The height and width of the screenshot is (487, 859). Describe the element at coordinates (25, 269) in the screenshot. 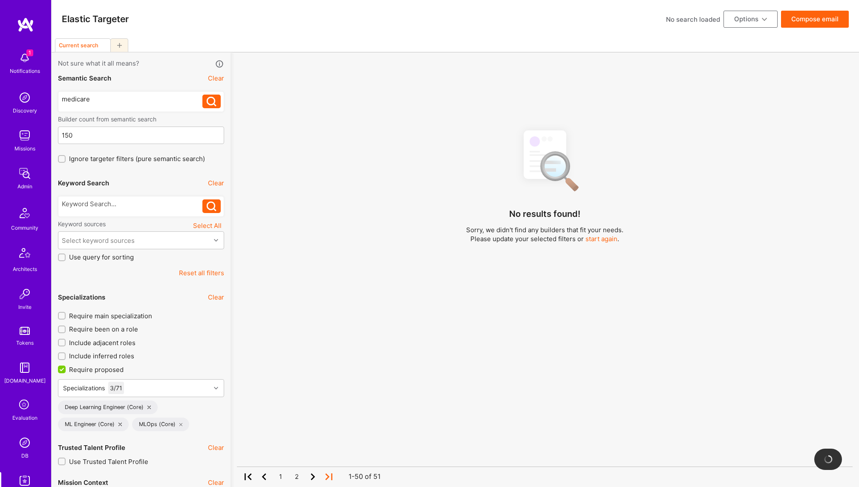

I see `div: Architects` at that location.